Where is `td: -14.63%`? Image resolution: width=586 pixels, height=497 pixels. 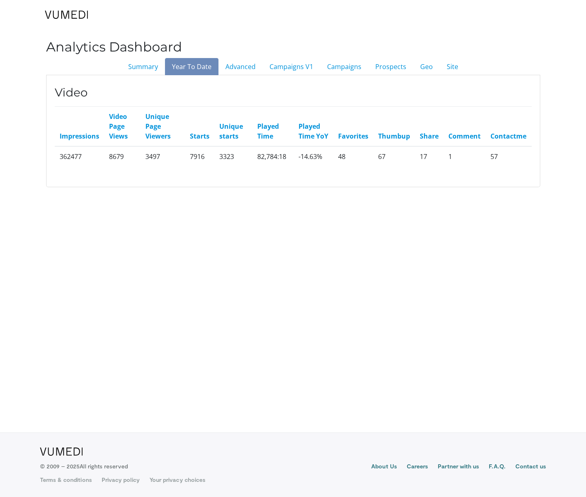
td: -14.63% is located at coordinates (314, 156).